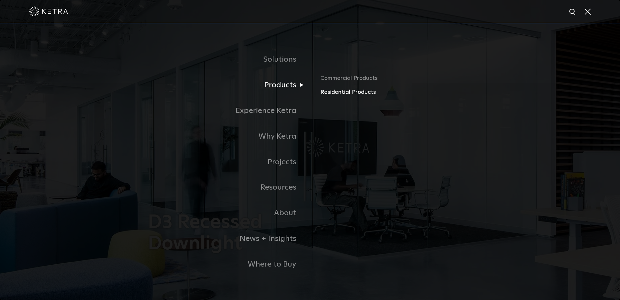  I want to click on a: Why Ketra, so click(229, 136).